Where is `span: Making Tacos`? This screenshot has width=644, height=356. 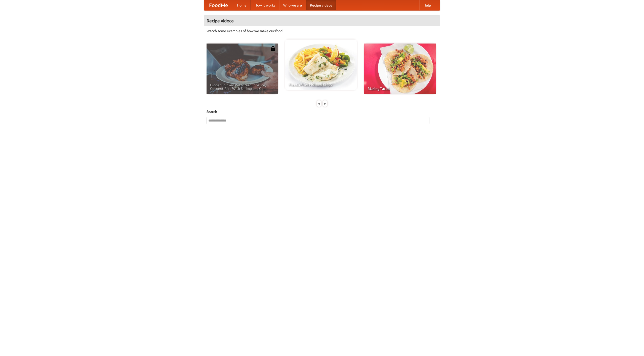 span: Making Tacos is located at coordinates (400, 89).